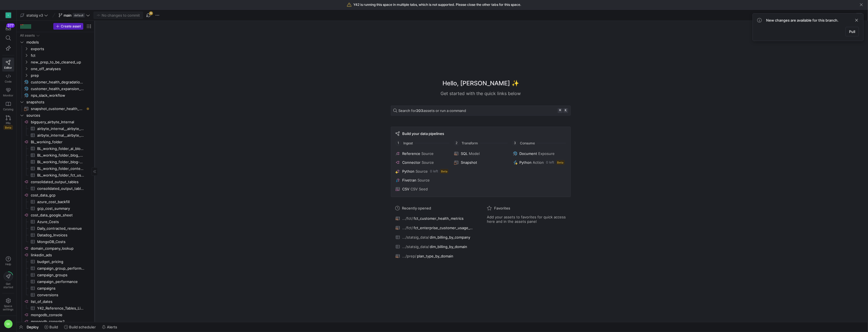  What do you see at coordinates (422, 154) in the screenshot?
I see `button: ReferenceSource` at bounding box center [422, 154].